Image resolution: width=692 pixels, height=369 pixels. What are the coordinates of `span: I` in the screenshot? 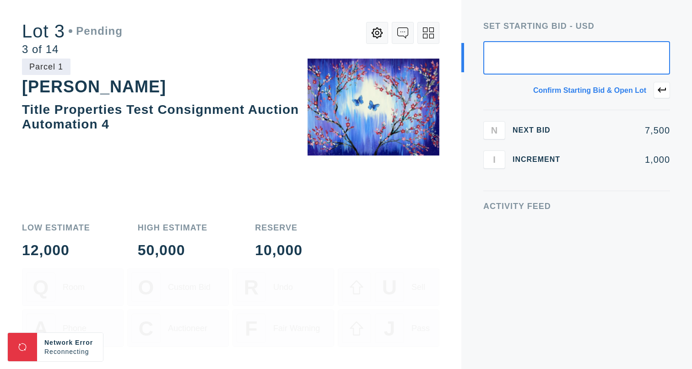 It's located at (494, 159).